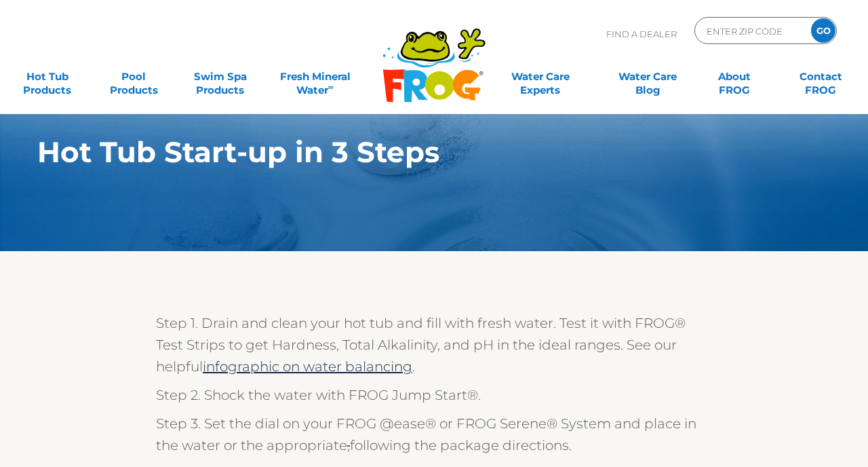  What do you see at coordinates (823, 30) in the screenshot?
I see `input: GO` at bounding box center [823, 30].